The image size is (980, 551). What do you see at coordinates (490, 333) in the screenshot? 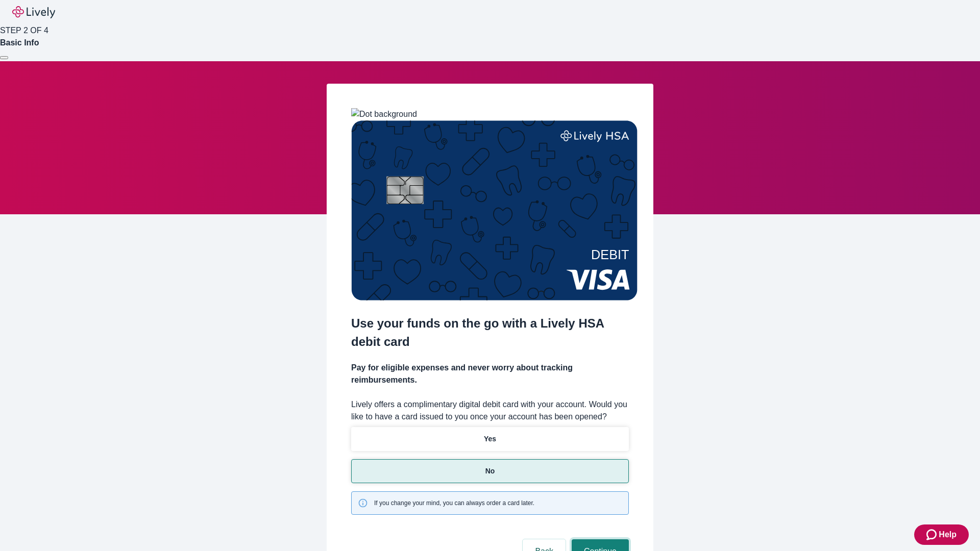
I see `h2: Use your funds on the go with a Lively HSA debit card` at bounding box center [490, 333].